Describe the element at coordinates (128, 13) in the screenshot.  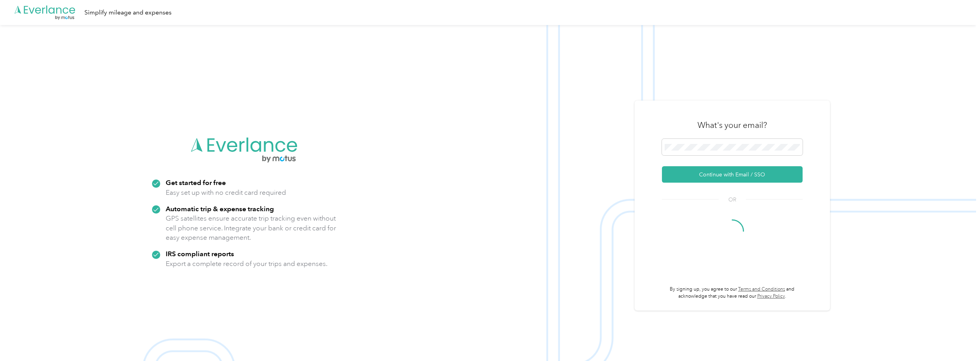
I see `div: Simplify mileage and expenses` at that location.